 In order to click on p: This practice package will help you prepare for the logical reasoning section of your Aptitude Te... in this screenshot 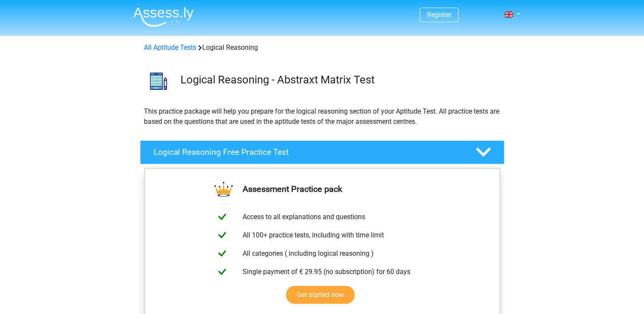, I will do `click(322, 116)`.